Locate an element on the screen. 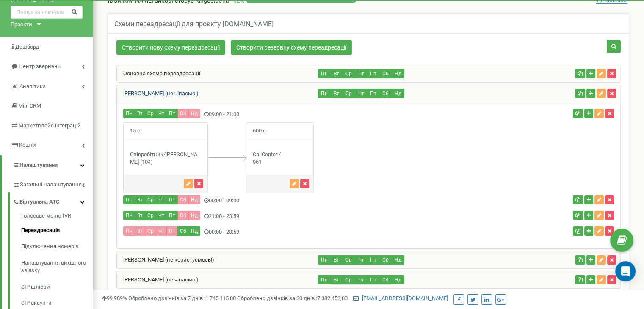 This screenshot has height=309, width=644. a: Переадресація is located at coordinates (57, 230).